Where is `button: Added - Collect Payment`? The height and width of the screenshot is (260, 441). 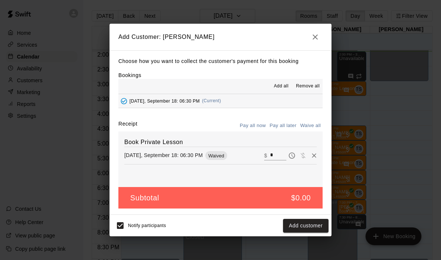
button: Added - Collect Payment is located at coordinates (124, 101).